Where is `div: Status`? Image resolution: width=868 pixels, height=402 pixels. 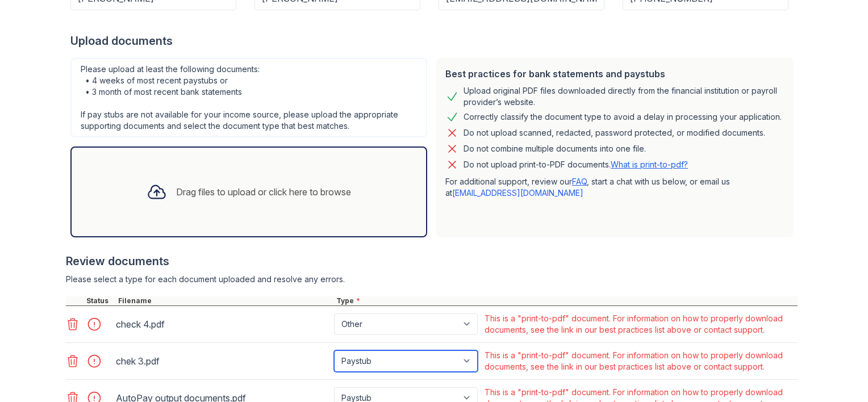 div: Status is located at coordinates (100, 301).